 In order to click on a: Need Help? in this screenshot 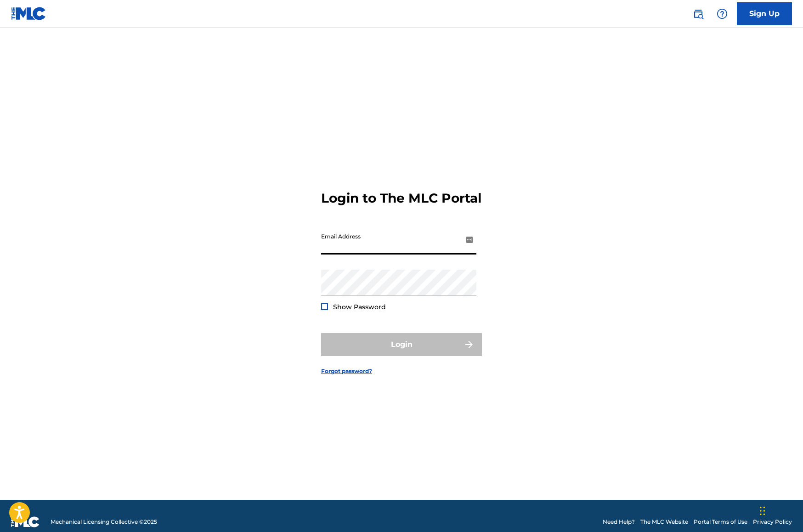, I will do `click(619, 521)`.